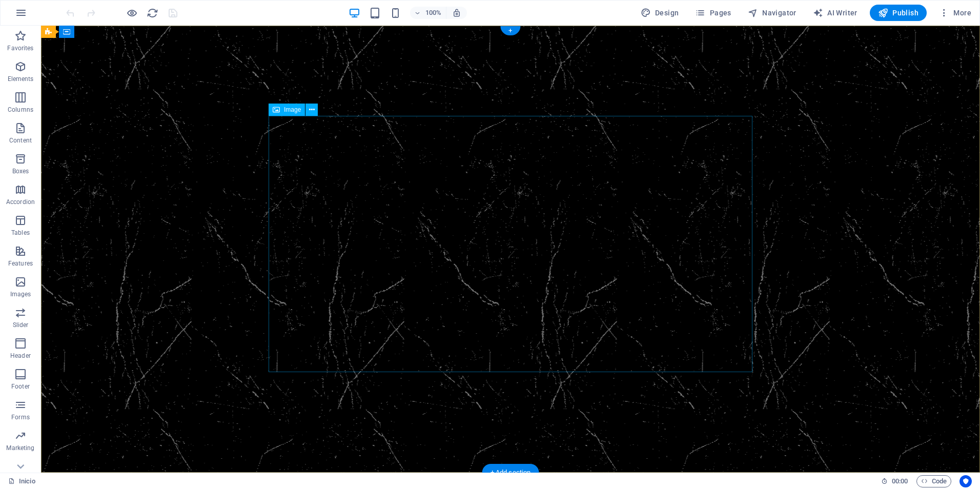 This screenshot has width=980, height=489. Describe the element at coordinates (660, 13) in the screenshot. I see `button: Design` at that location.